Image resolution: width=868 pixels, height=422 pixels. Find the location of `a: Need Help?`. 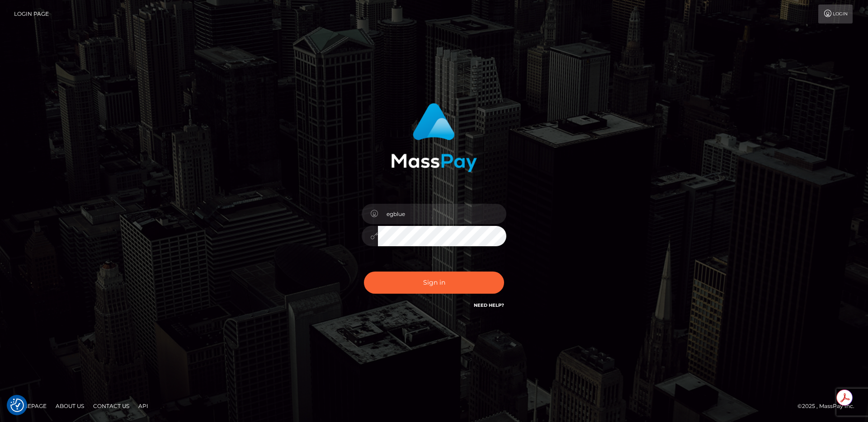

a: Need Help? is located at coordinates (489, 305).